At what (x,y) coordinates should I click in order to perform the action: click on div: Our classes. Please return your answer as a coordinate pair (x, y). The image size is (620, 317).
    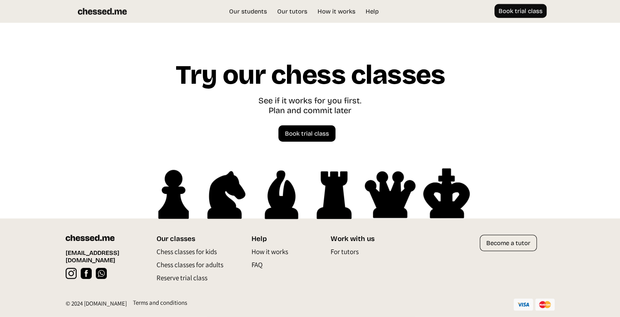
    Looking at the image, I should click on (192, 239).